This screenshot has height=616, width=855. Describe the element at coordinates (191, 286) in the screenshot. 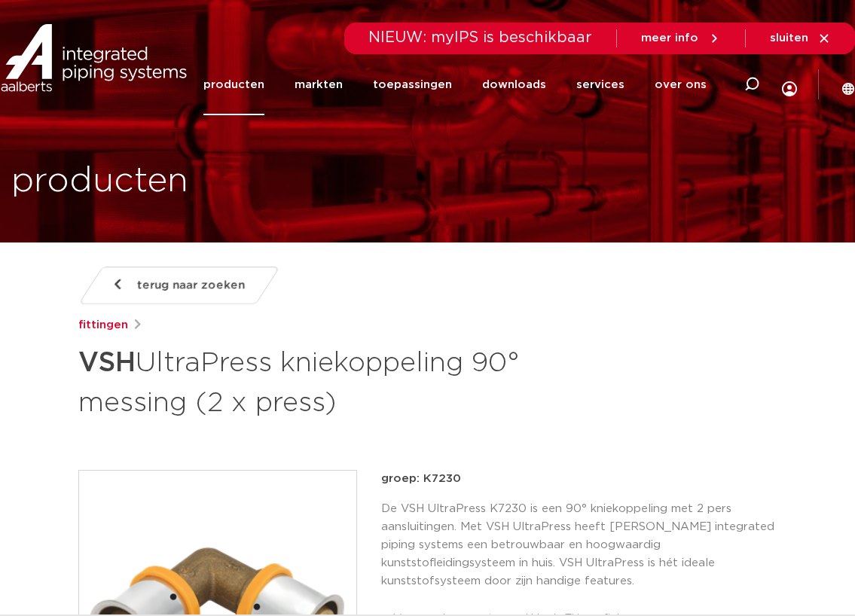

I see `span: terug naar zoeken` at that location.